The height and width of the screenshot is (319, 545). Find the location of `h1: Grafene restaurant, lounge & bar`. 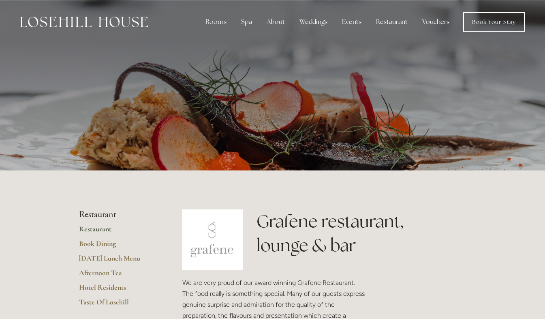

h1: Grafene restaurant, lounge & bar is located at coordinates (361, 233).